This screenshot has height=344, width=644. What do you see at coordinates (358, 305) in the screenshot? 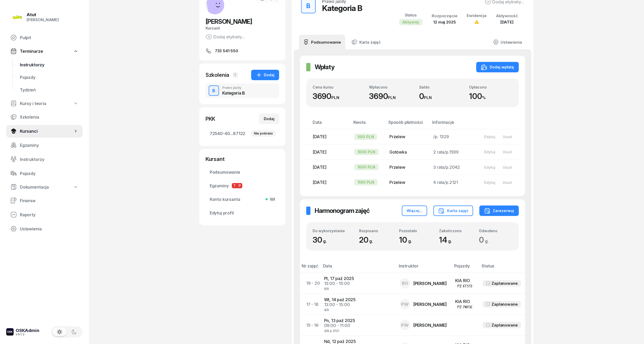
I see `div: 13:00 - 15:00` at bounding box center [358, 305].